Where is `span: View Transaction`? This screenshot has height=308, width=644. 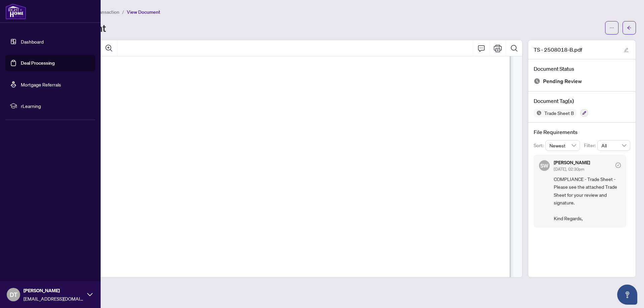 span: View Transaction is located at coordinates (101, 12).